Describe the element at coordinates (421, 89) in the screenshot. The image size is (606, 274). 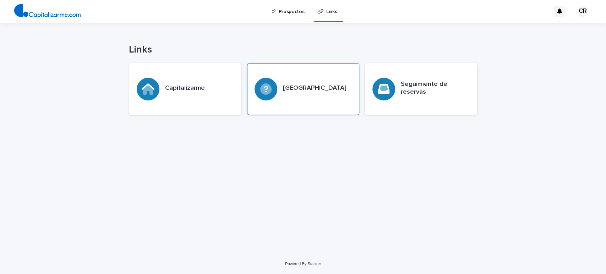
I see `a: Seguimiento de reservas` at that location.